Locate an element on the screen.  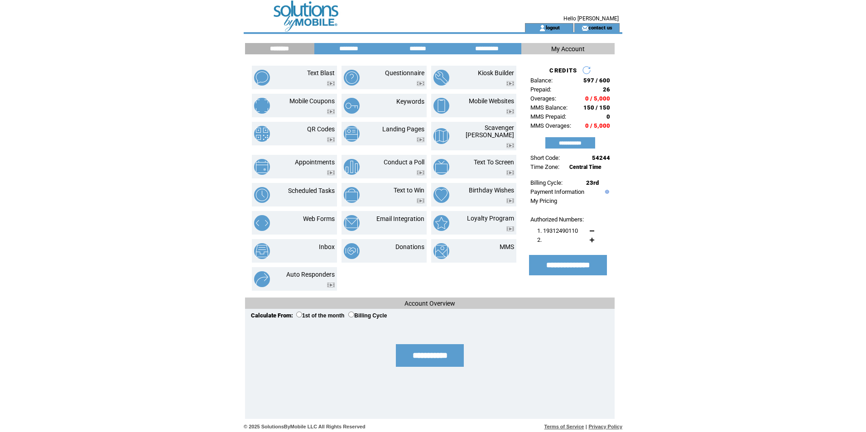
img: qr-codes.png is located at coordinates (262, 134).